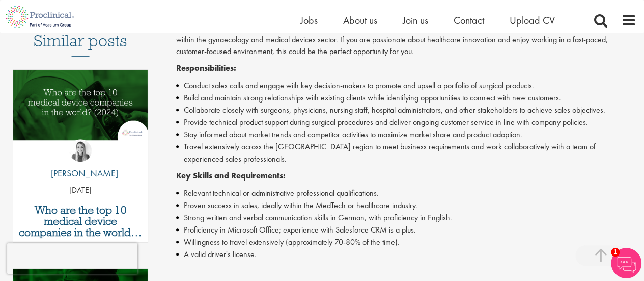 The width and height of the screenshot is (644, 281). I want to click on li: A valid driver's license., so click(407, 254).